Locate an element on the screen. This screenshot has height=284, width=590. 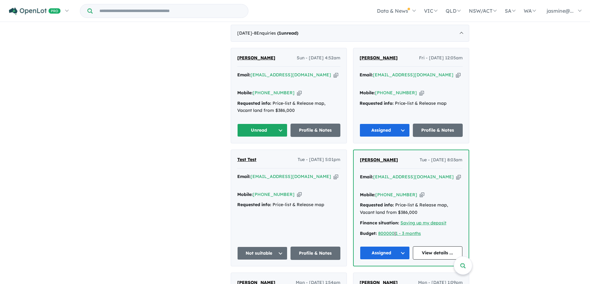
span: Test Test is located at coordinates (247, 160).